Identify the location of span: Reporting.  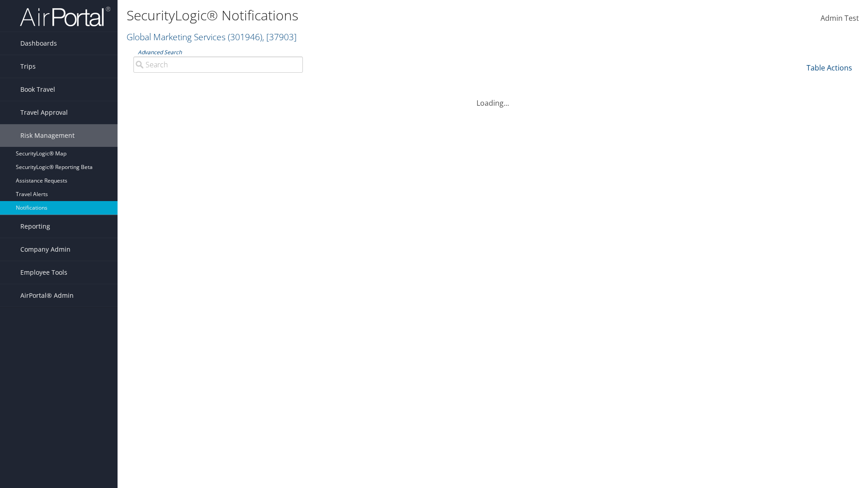
(35, 227).